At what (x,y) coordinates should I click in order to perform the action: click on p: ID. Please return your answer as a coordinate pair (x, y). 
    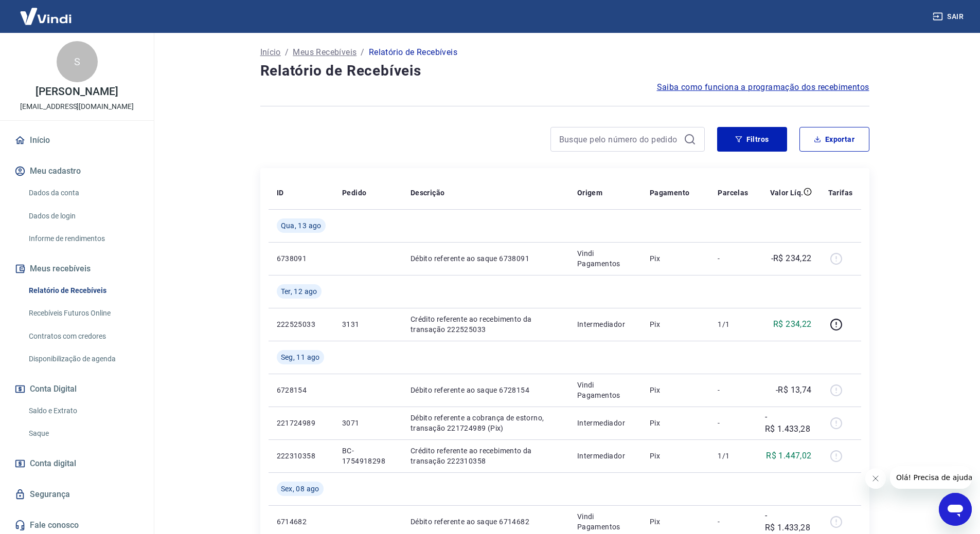
    Looking at the image, I should click on (281, 193).